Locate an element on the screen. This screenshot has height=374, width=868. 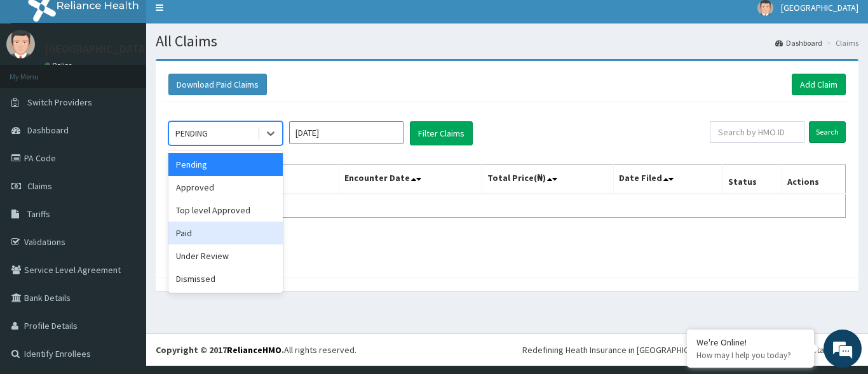
span: Claims is located at coordinates (39, 186).